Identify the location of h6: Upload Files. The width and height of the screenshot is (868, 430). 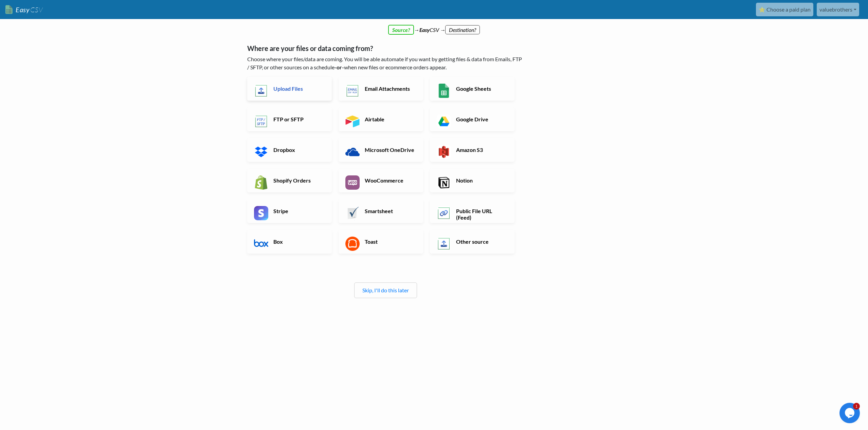
(298, 88).